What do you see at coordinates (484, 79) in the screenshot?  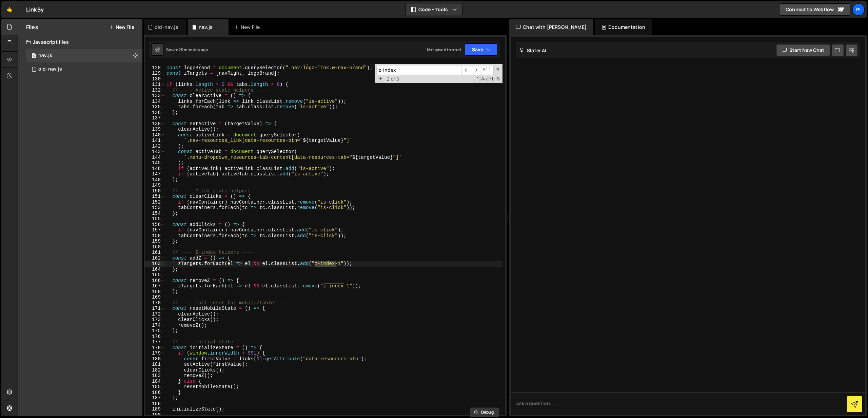 I see `span: CaseSensitive Search` at bounding box center [484, 79].